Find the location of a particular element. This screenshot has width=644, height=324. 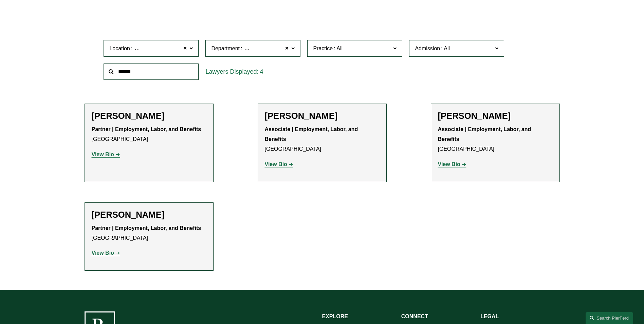

a: Search this site is located at coordinates (609, 318).